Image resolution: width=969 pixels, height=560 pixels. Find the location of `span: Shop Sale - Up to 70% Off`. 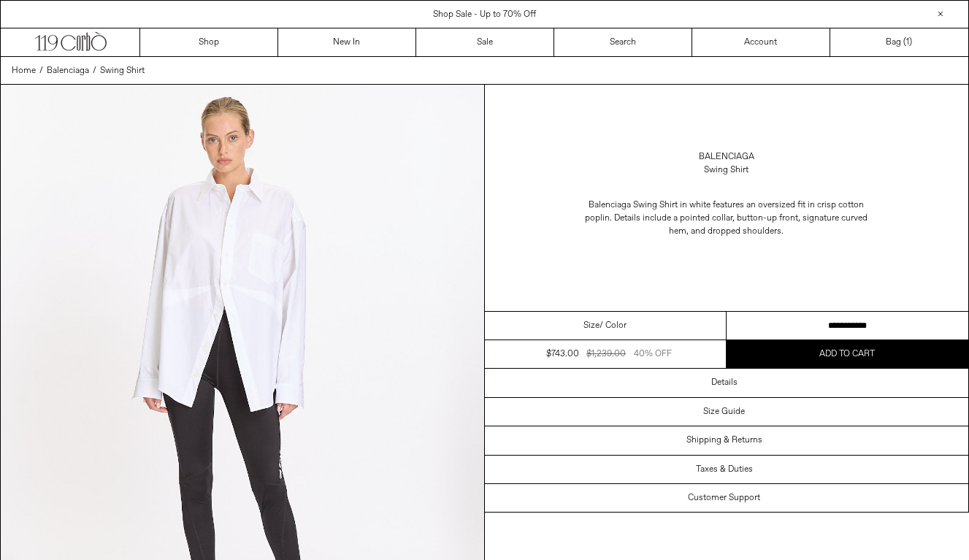

span: Shop Sale - Up to 70% Off is located at coordinates (484, 15).